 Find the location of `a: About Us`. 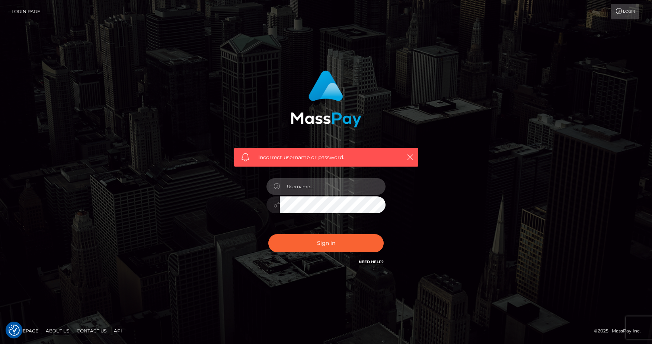

a: About Us is located at coordinates (57, 330).